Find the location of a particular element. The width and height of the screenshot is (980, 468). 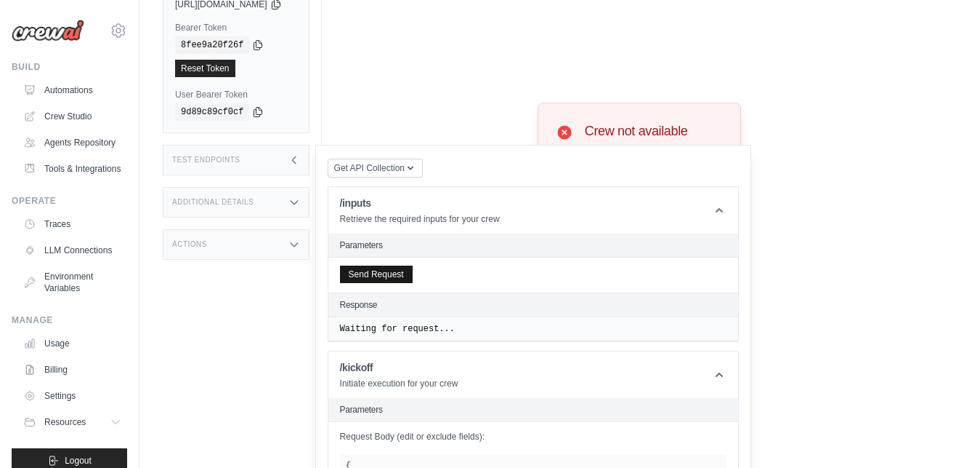

a: Crew Studio is located at coordinates (72, 116).